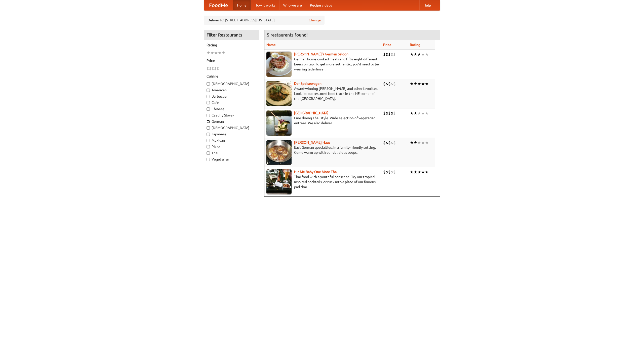  I want to click on label: Barbecue, so click(231, 96).